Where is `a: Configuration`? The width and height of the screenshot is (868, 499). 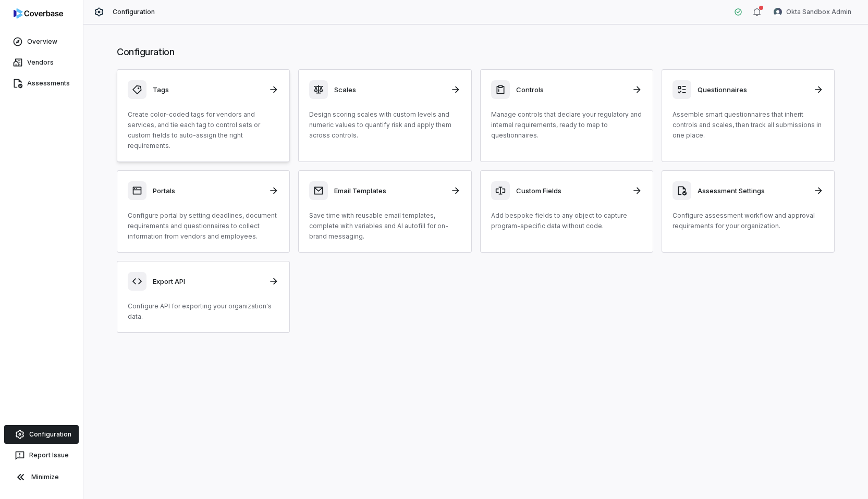
a: Configuration is located at coordinates (41, 435).